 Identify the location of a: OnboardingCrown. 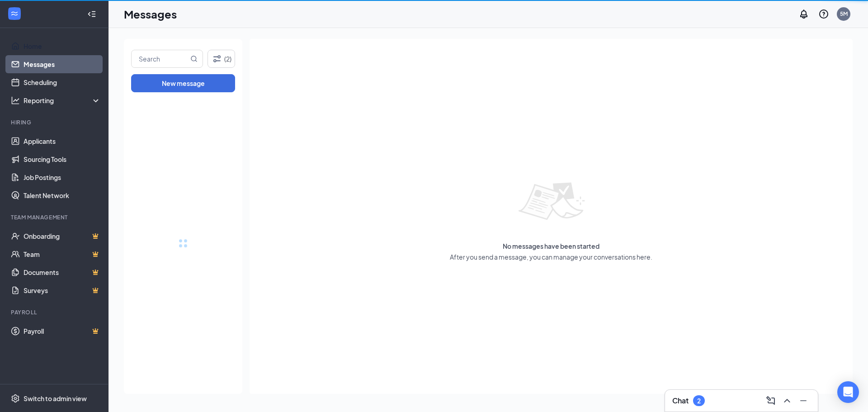
(62, 237).